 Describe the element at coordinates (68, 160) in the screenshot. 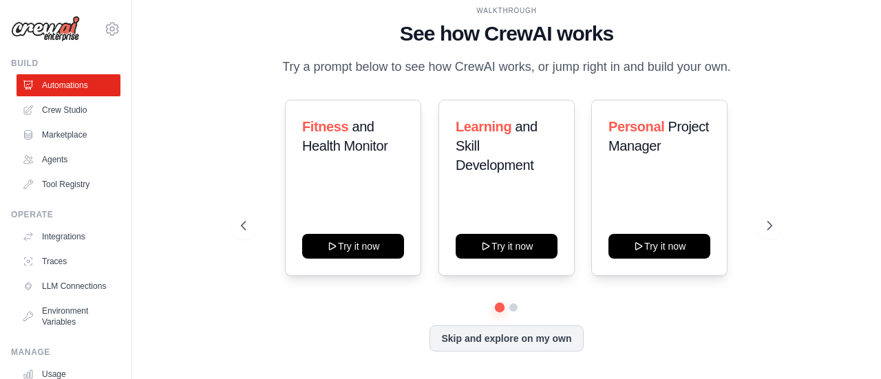

I see `a: Agents` at that location.